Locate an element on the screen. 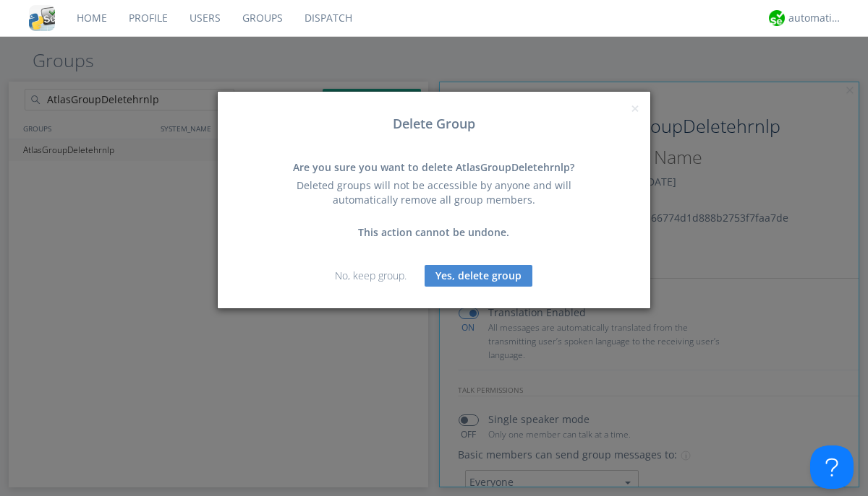 The width and height of the screenshot is (868, 496). button: Yes, delete group is located at coordinates (478, 276).